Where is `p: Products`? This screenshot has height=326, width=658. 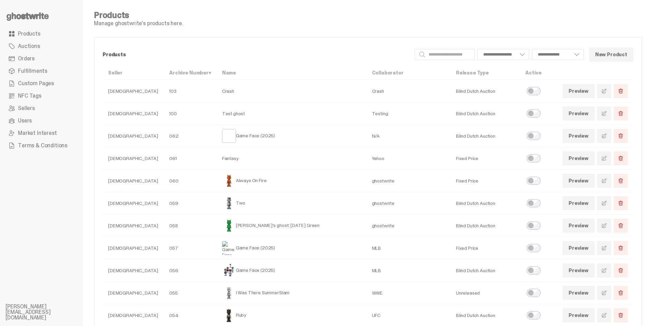 p: Products is located at coordinates (255, 55).